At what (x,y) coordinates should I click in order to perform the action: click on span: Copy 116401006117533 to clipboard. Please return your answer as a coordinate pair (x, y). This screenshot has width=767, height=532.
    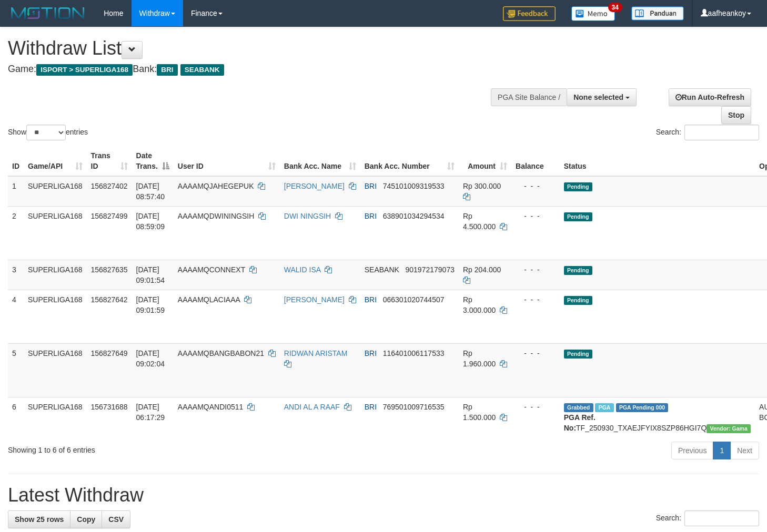
    Looking at the image, I should click on (413, 353).